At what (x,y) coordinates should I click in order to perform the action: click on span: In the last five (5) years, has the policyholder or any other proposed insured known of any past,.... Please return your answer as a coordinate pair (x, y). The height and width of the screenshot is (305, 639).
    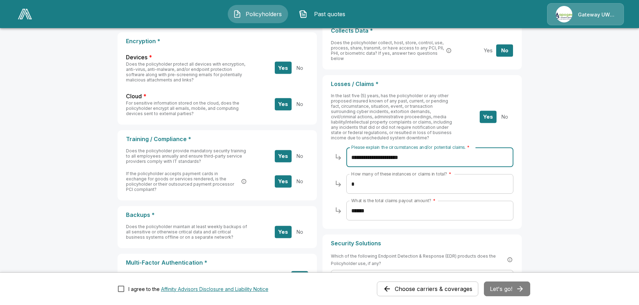
    Looking at the image, I should click on (391, 117).